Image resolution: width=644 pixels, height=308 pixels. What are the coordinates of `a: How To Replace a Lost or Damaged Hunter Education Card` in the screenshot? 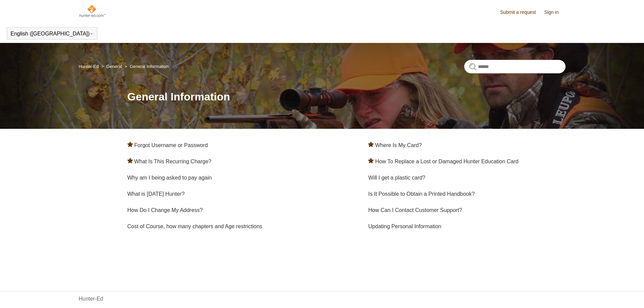 It's located at (447, 162).